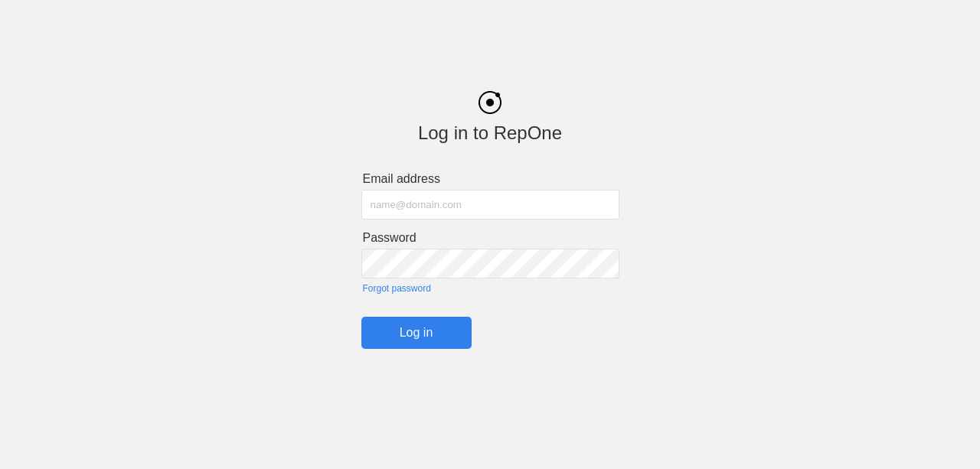  I want to click on label: Email address, so click(491, 179).